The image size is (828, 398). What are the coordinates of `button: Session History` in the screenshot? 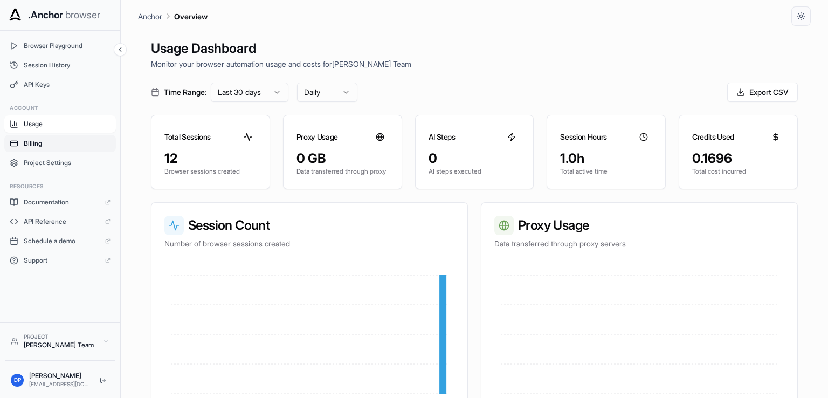 It's located at (60, 65).